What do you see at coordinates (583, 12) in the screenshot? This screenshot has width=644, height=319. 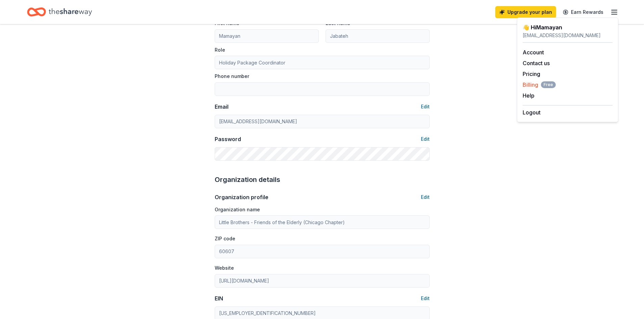 I see `a: Earn Rewards` at bounding box center [583, 12].